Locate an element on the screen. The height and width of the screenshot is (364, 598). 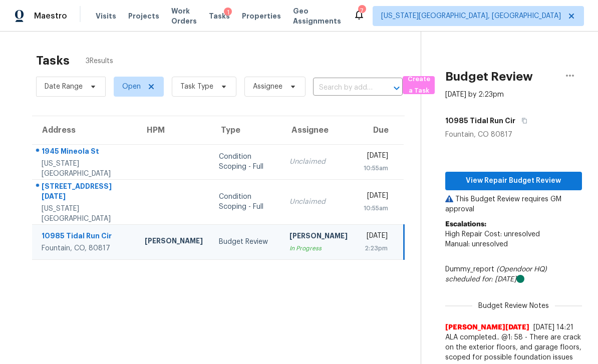
span: Visits is located at coordinates (106, 16).